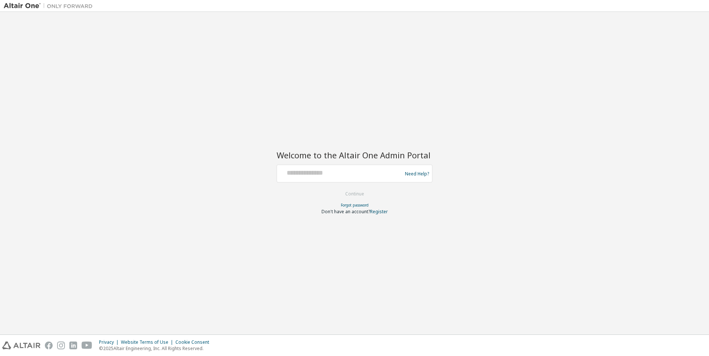 The width and height of the screenshot is (709, 356). Describe the element at coordinates (110, 342) in the screenshot. I see `div: Privacy` at that location.